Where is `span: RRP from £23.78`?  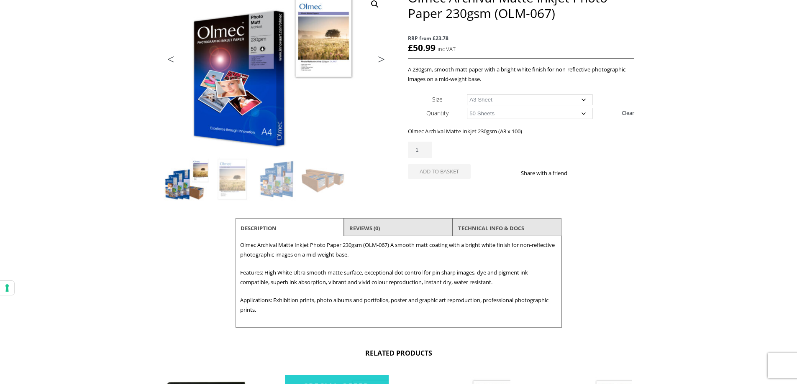
span: RRP from £23.78 is located at coordinates (521, 38).